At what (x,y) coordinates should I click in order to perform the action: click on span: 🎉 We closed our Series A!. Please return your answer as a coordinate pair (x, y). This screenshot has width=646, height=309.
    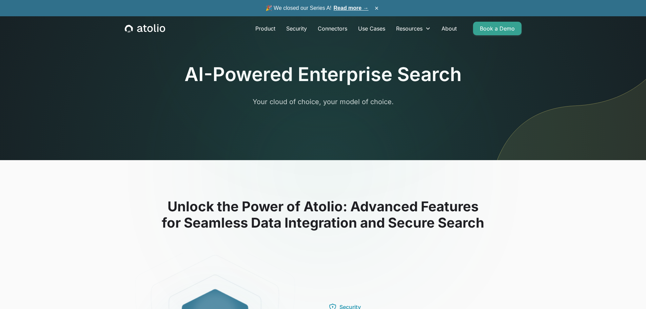
    Looking at the image, I should click on (317, 8).